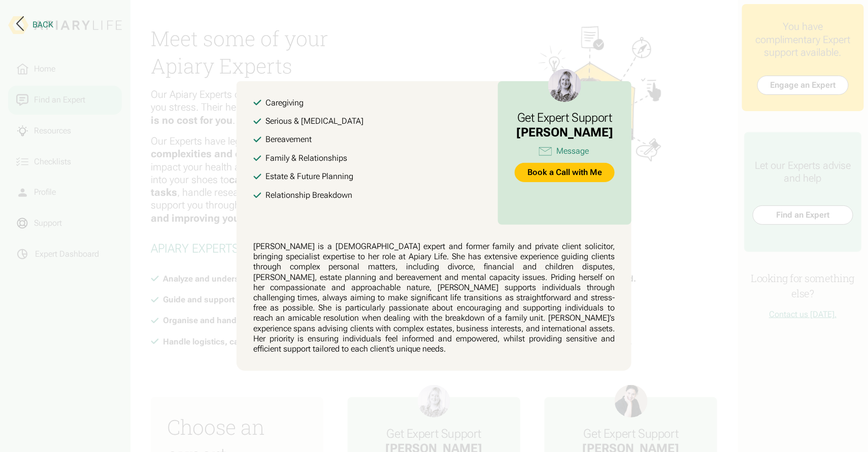 Image resolution: width=868 pixels, height=452 pixels. Describe the element at coordinates (309, 177) in the screenshot. I see `div: Estate & Future Planning` at that location.